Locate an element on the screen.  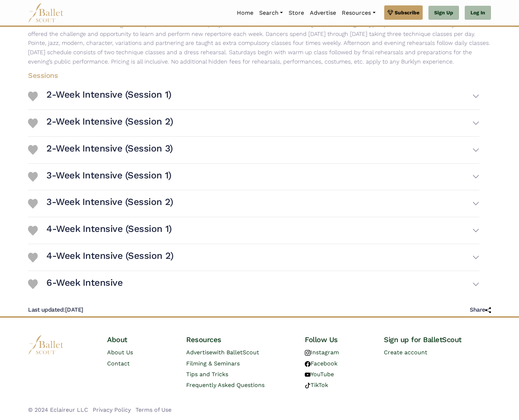
h3: 3-Week Intensive (Session 1) is located at coordinates (109, 176).